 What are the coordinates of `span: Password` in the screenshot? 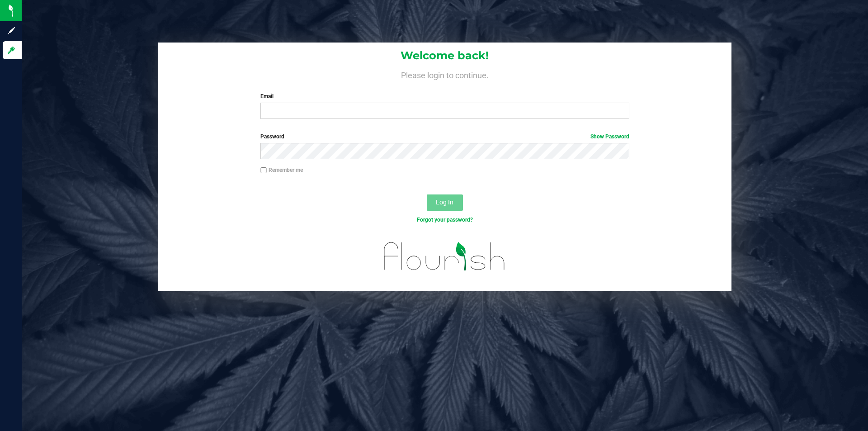 It's located at (273, 137).